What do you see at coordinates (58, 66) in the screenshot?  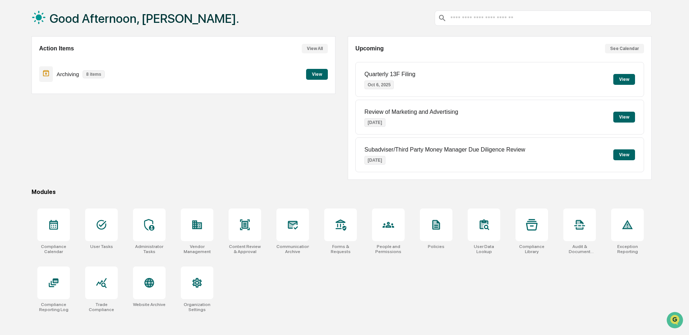 I see `div: We're available if you need us!` at bounding box center [58, 66].